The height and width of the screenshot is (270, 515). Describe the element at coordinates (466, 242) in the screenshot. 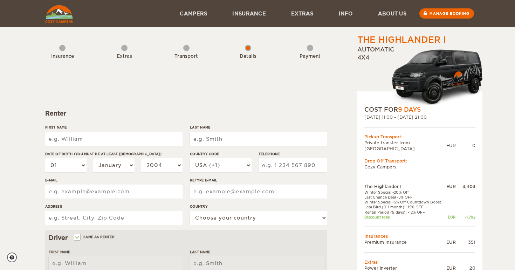

I see `div: 351` at that location.